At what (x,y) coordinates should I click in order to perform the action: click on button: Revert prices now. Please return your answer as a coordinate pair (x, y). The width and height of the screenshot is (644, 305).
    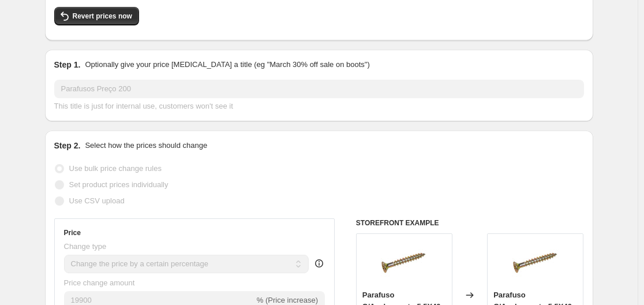
    Looking at the image, I should click on (96, 16).